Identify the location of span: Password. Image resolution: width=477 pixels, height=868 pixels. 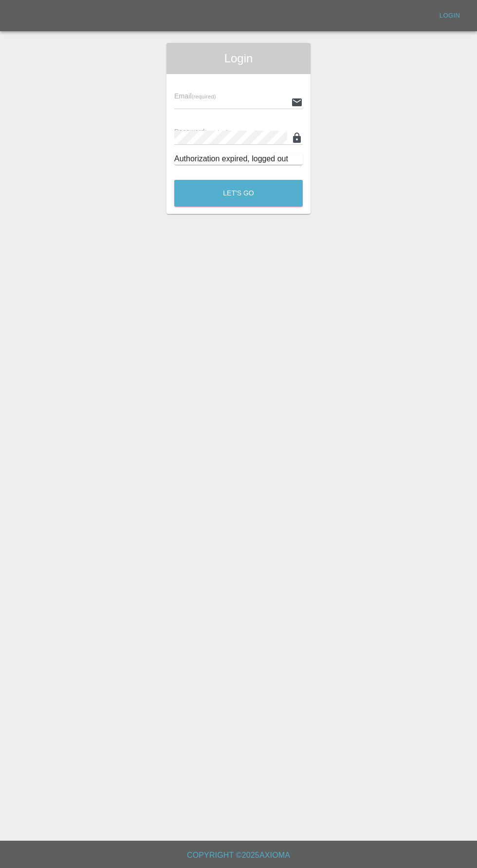
(202, 131).